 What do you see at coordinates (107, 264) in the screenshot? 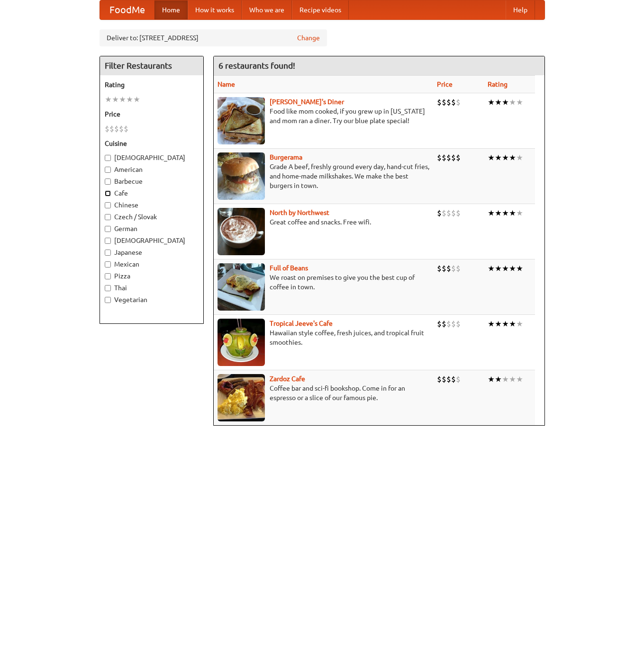
I see `input: Mexican` at bounding box center [107, 264].